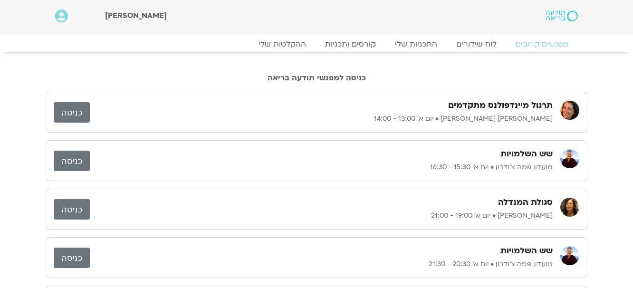 This screenshot has height=288, width=633. I want to click on h3: סגולת המנדלה, so click(525, 203).